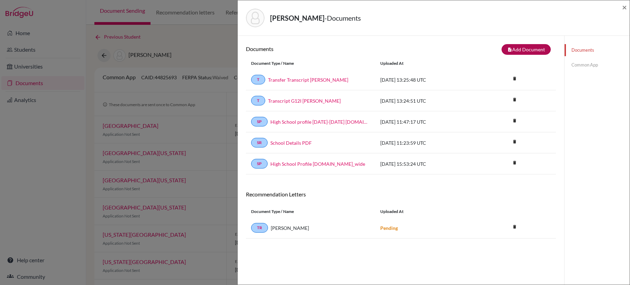 The image size is (630, 285). What do you see at coordinates (343, 18) in the screenshot?
I see `span: - Documents` at bounding box center [343, 18].